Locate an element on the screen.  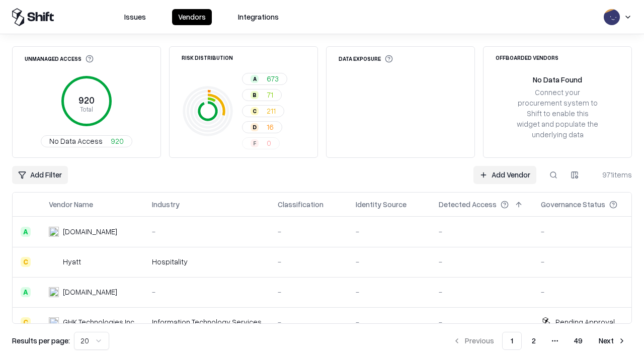
button: A673 is located at coordinates (264, 79).